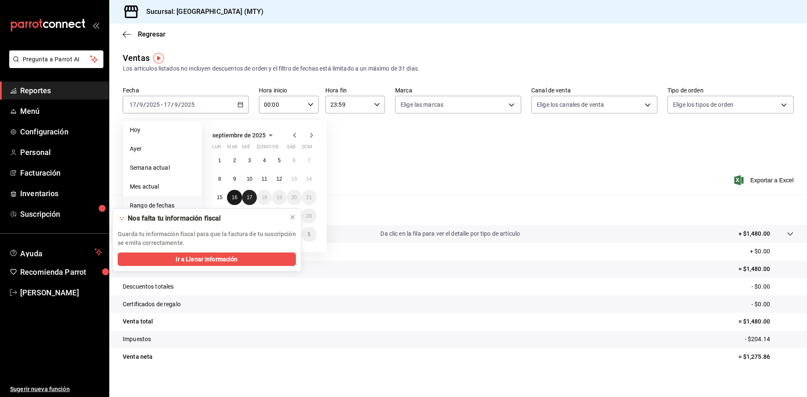 This screenshot has height=397, width=807. Describe the element at coordinates (294, 197) in the screenshot. I see `button: 20 de septiembre de 2025` at that location.